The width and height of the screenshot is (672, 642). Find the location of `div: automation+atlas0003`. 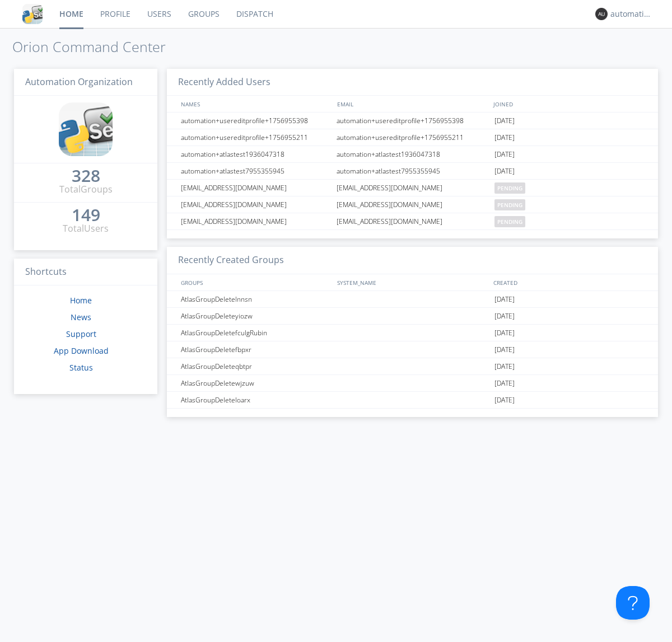

div: automation+atlas0003 is located at coordinates (631, 14).